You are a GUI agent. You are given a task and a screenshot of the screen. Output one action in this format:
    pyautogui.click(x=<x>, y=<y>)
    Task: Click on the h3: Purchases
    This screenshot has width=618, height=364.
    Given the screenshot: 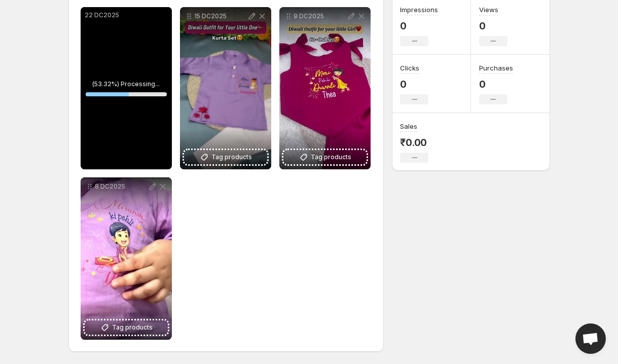 What is the action you would take?
    pyautogui.click(x=496, y=68)
    